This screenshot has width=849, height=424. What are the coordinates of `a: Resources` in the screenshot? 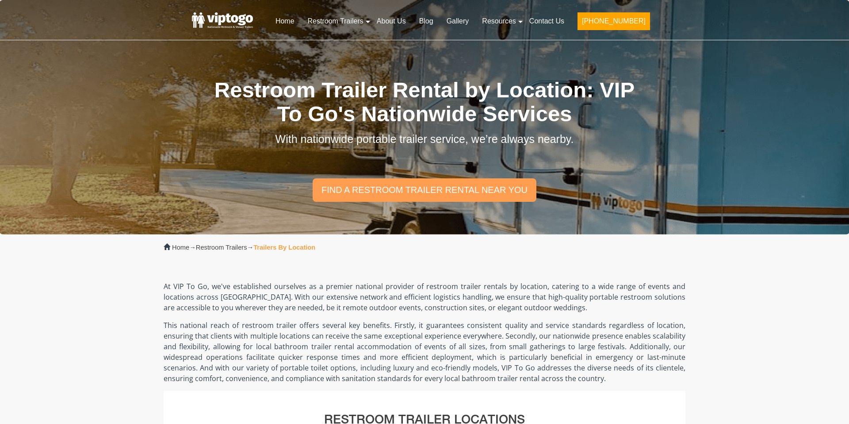 It's located at (499, 21).